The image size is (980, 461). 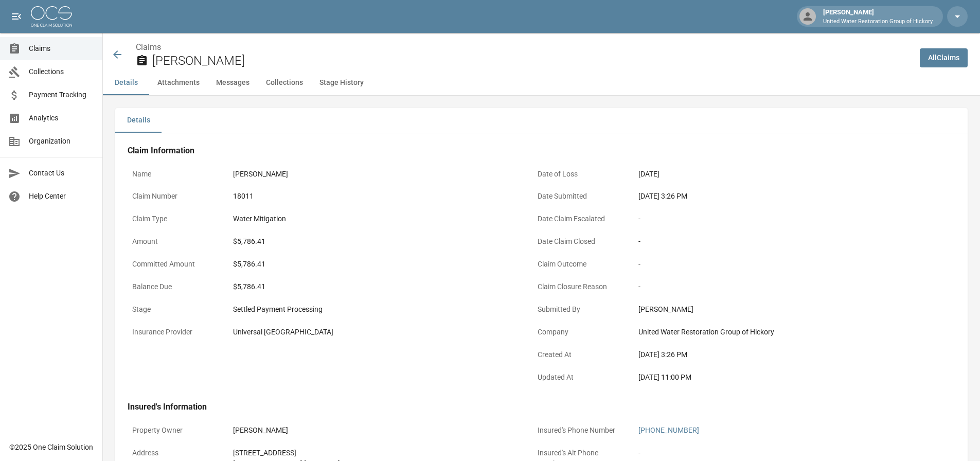 What do you see at coordinates (61, 95) in the screenshot?
I see `span: Payment Tracking` at bounding box center [61, 95].